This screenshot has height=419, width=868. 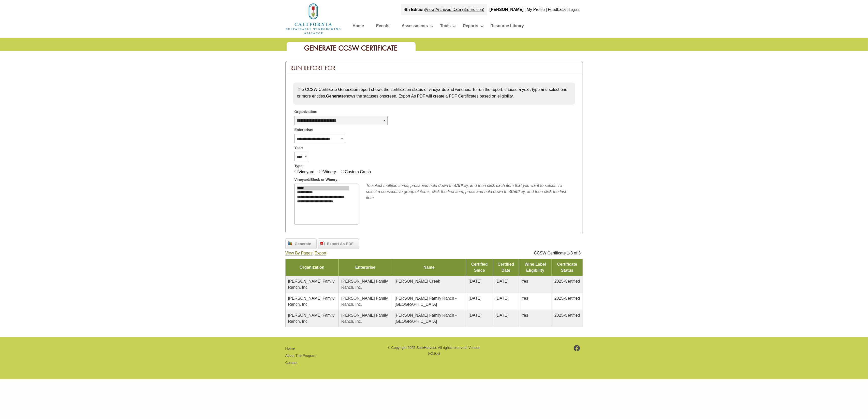 What do you see at coordinates (312, 268) in the screenshot?
I see `td: Organization` at bounding box center [312, 268].